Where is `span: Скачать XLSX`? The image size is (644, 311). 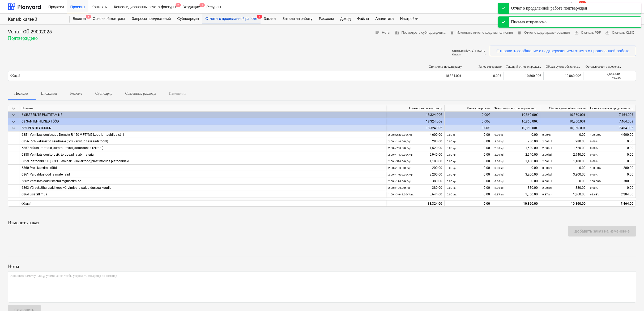 span: Скачать XLSX is located at coordinates (619, 33).